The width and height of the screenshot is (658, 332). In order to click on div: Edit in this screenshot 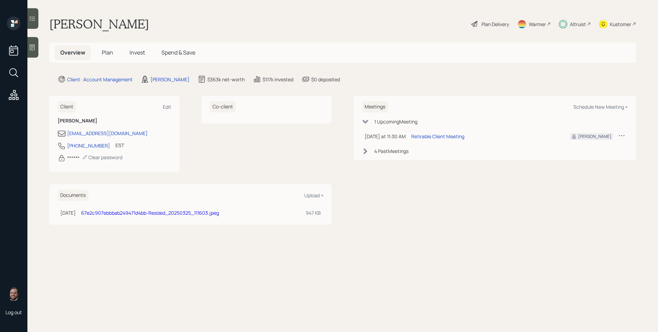, I will do `click(167, 107)`.